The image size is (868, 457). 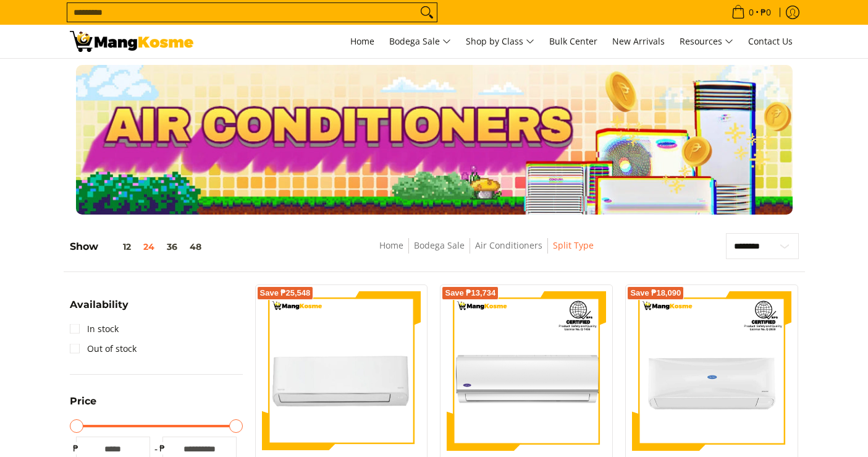 What do you see at coordinates (638, 41) in the screenshot?
I see `span: New Arrivals` at bounding box center [638, 41].